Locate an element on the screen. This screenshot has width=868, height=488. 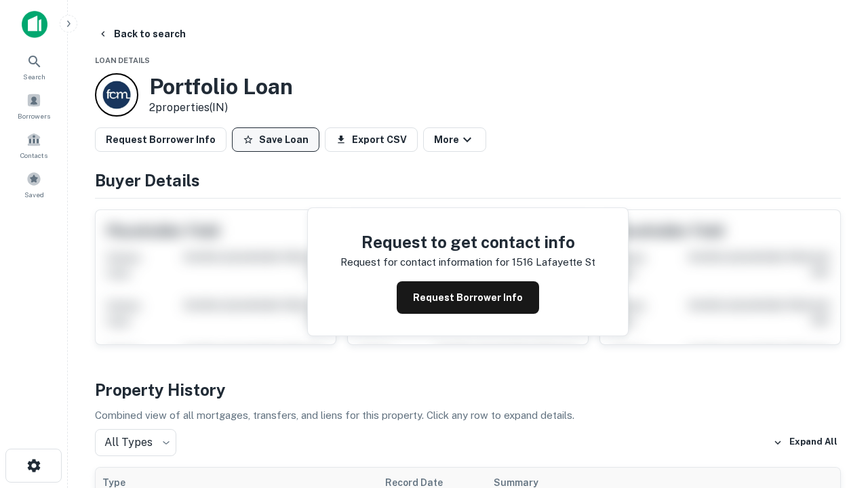
p: 1516 lafayette st is located at coordinates (553, 262).